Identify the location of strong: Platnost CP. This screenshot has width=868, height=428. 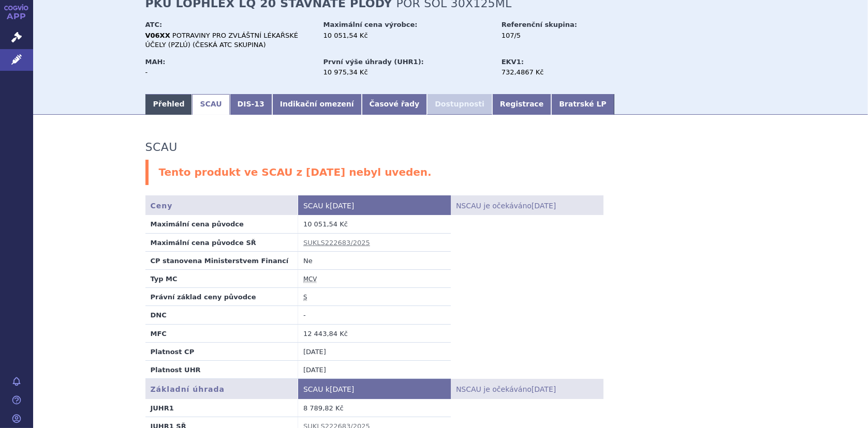
(172, 351).